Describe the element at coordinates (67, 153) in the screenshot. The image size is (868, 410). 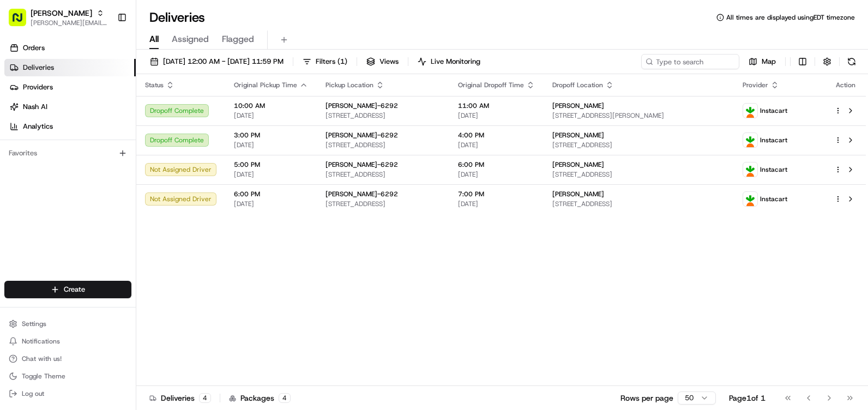
I see `div: Favorites` at that location.